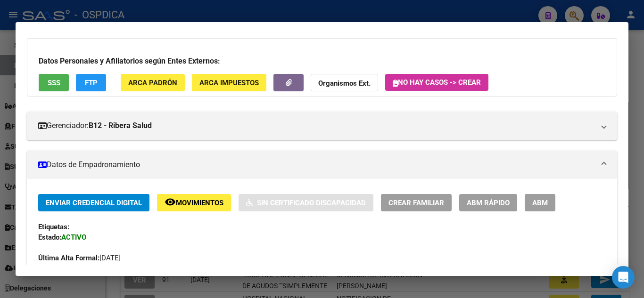 The width and height of the screenshot is (644, 298). I want to click on strong: Etiquetas:, so click(54, 228).